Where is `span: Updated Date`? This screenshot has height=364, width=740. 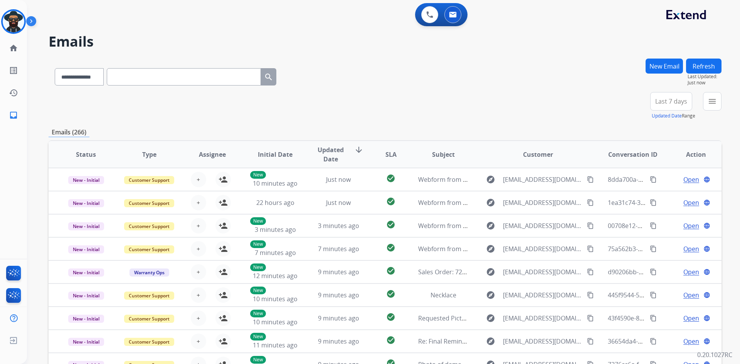 span: Updated Date is located at coordinates (330, 154).